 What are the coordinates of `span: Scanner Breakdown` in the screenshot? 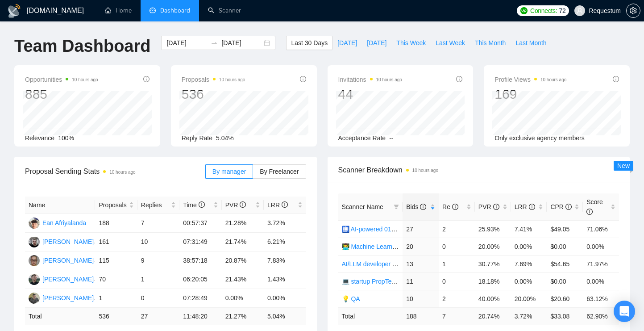 It's located at (479, 170).